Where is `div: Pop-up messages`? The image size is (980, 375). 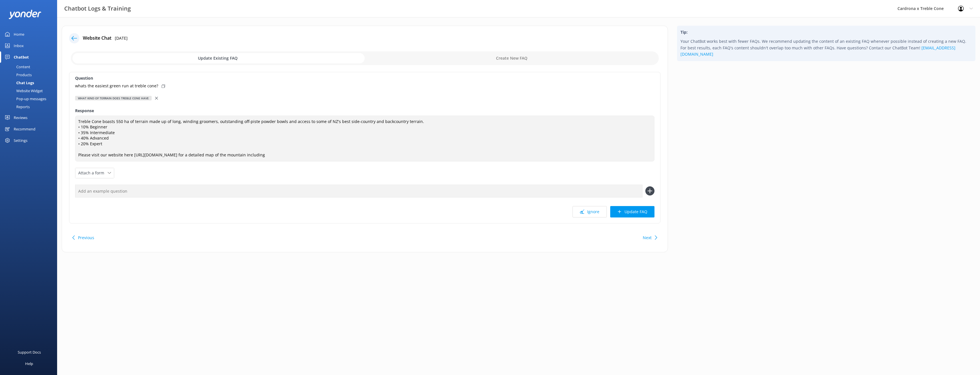 div: Pop-up messages is located at coordinates (25, 99).